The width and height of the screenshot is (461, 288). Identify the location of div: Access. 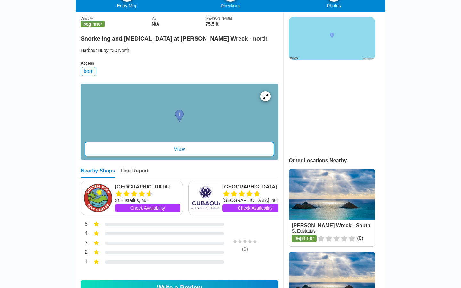
(179, 63).